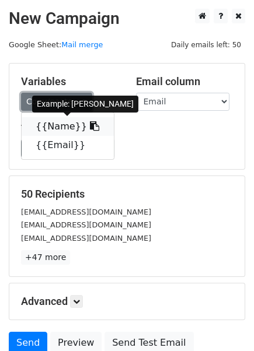 This screenshot has height=351, width=254. Describe the element at coordinates (127, 19) in the screenshot. I see `h2: New Campaign` at that location.